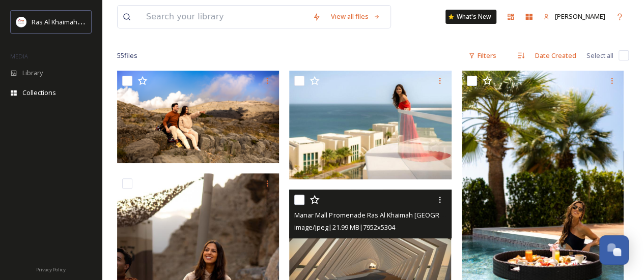  Describe the element at coordinates (614, 250) in the screenshot. I see `button: Open Chat` at that location.